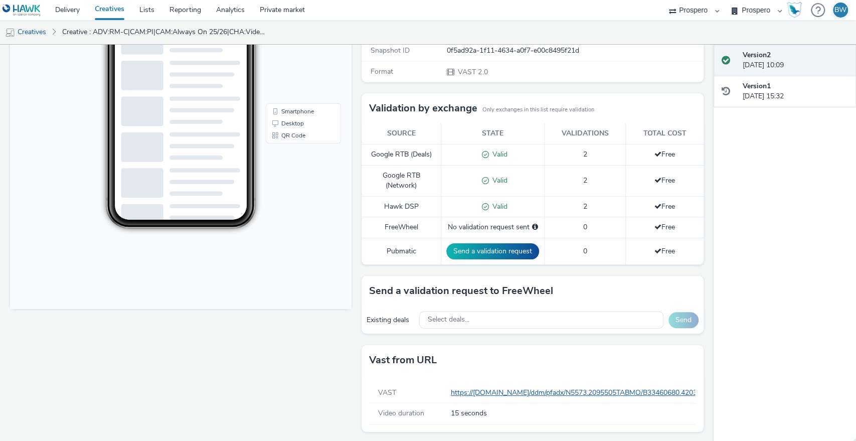 This screenshot has width=856, height=441. I want to click on a: Hawk Academy, so click(796, 10).